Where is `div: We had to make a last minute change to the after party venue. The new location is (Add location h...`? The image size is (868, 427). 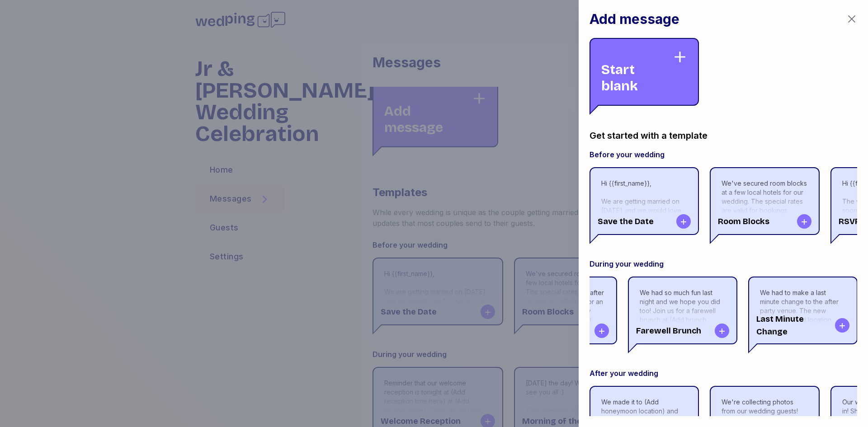 div: We had to make a last minute change to the after party venue. The new location is (Add location h... is located at coordinates (803, 320).